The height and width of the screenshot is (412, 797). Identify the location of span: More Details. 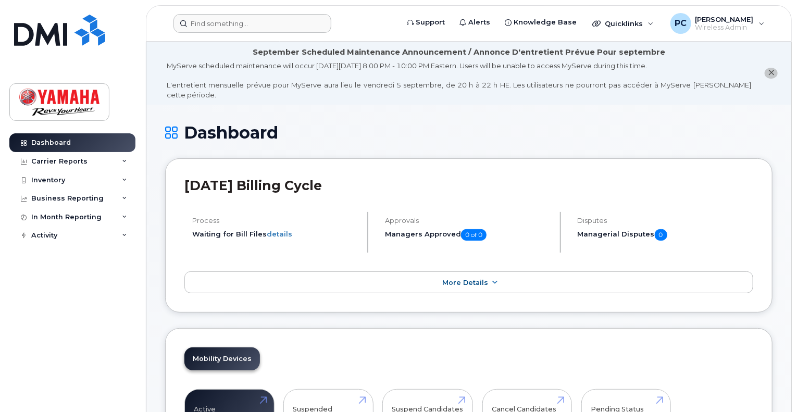
(465, 282).